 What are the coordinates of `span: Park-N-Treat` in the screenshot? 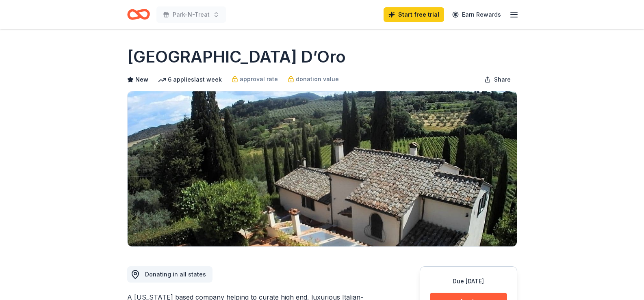 It's located at (191, 14).